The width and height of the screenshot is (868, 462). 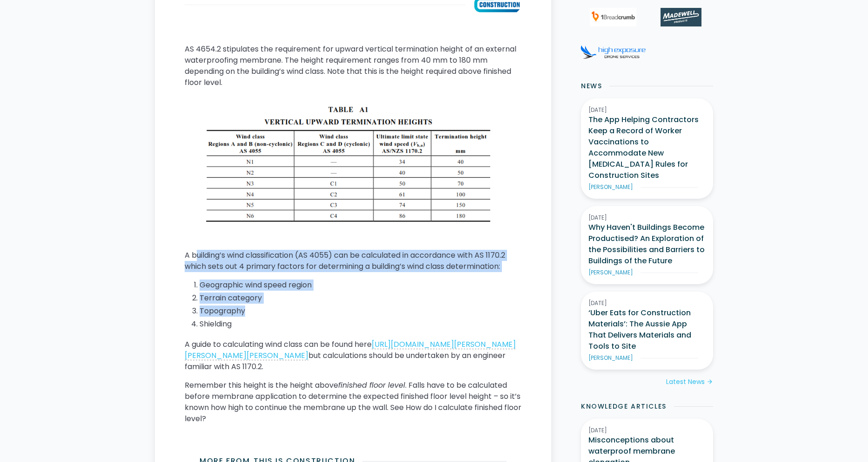 What do you see at coordinates (681, 17) in the screenshot?
I see `img: Madewell Products` at bounding box center [681, 17].